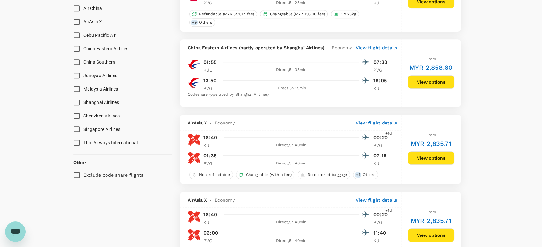 This screenshot has width=542, height=247. What do you see at coordinates (324, 175) in the screenshot?
I see `div: No checked baggage` at bounding box center [324, 175].